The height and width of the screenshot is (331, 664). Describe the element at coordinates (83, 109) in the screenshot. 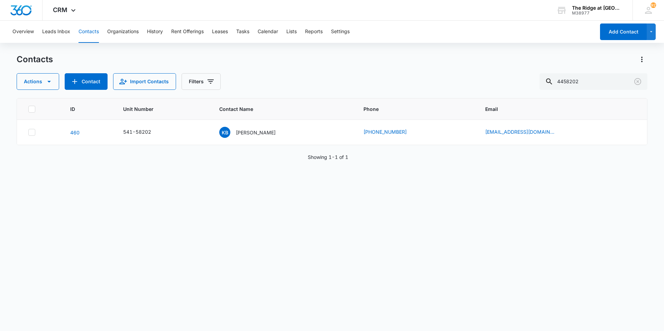

I see `span: ID` at that location.